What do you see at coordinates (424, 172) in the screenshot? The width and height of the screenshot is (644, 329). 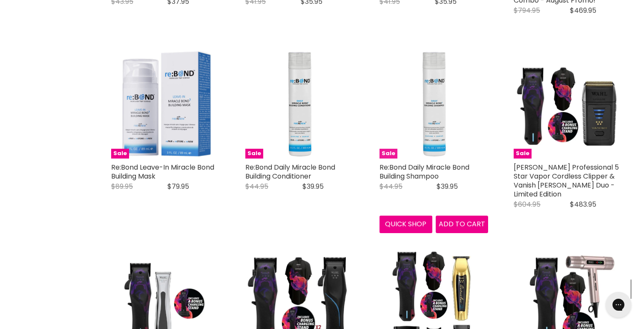 I see `a: Re:Bond Daily Miracle Bond Building Shampoo` at bounding box center [424, 172].